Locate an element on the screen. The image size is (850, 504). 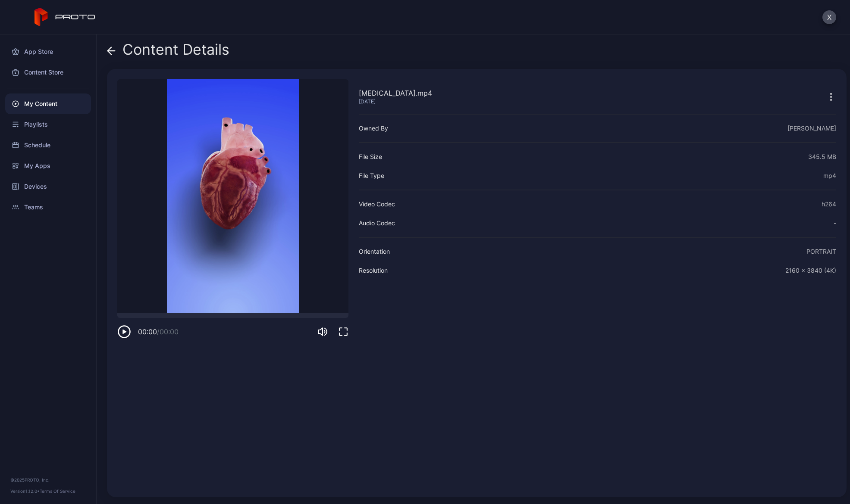
a: Devices is located at coordinates (48, 186).